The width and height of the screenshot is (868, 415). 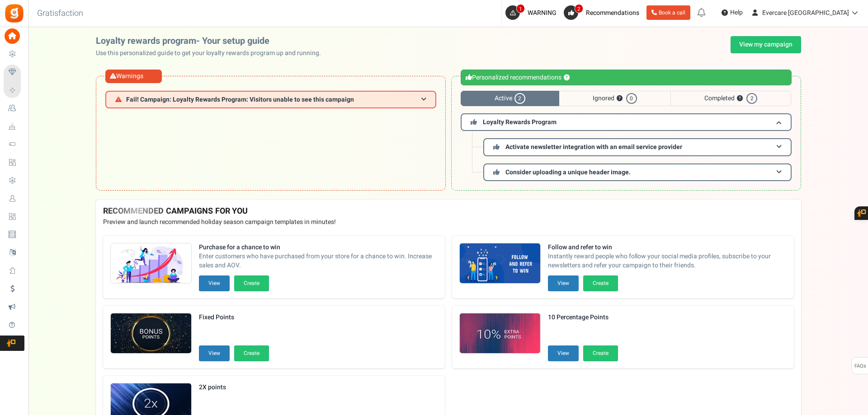 I want to click on span: Help, so click(x=735, y=13).